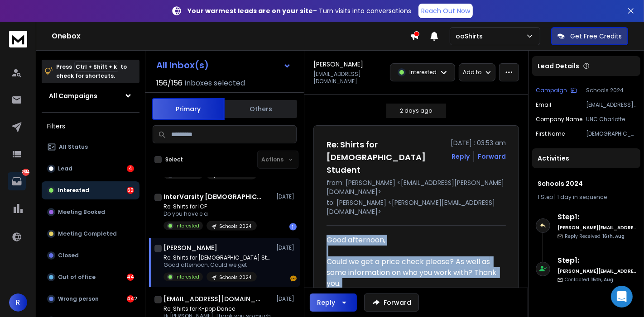  Describe the element at coordinates (215, 83) in the screenshot. I see `h3: Inboxes selected` at that location.